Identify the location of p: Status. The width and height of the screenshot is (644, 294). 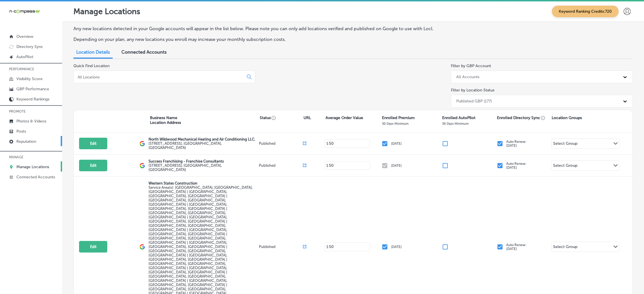
(282, 118).